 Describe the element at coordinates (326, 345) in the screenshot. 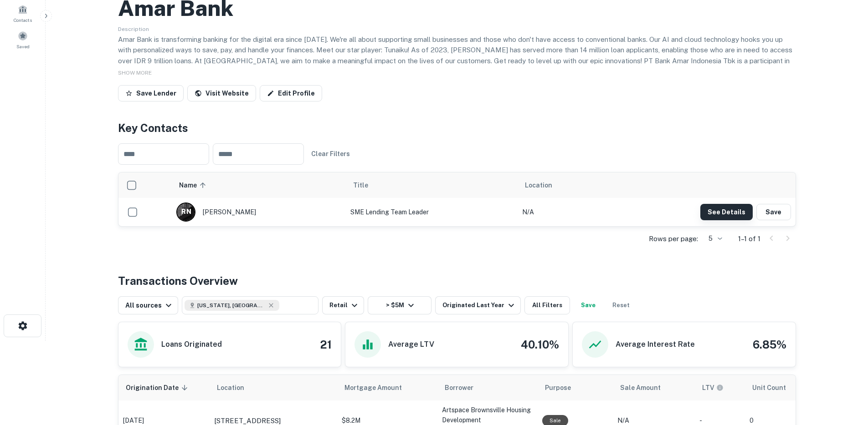

I see `h4: 21` at that location.